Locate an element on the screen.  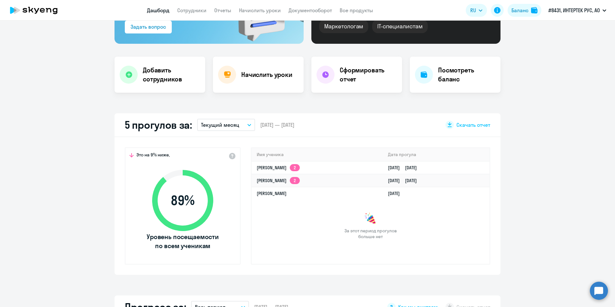
span: За этот период прогулов больше нет is located at coordinates (371, 234).